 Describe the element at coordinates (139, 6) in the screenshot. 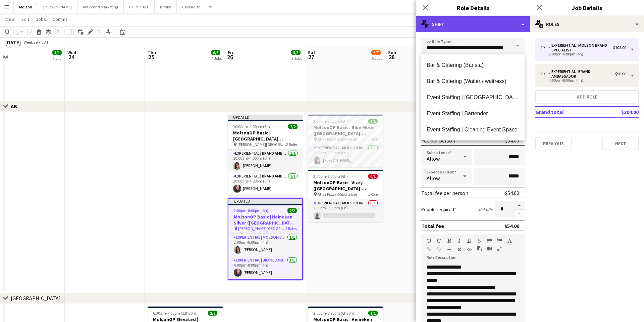

I see `button: 0TEMPLATE` at that location.